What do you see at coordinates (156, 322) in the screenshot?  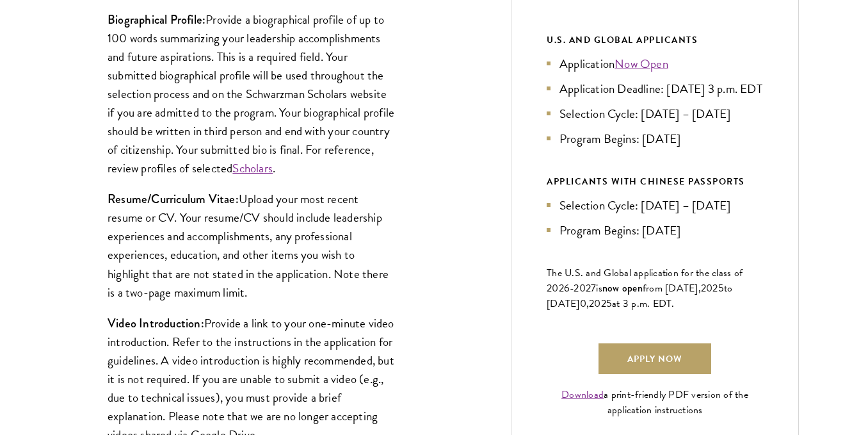 I see `strong: Video Introduction:` at bounding box center [156, 322].